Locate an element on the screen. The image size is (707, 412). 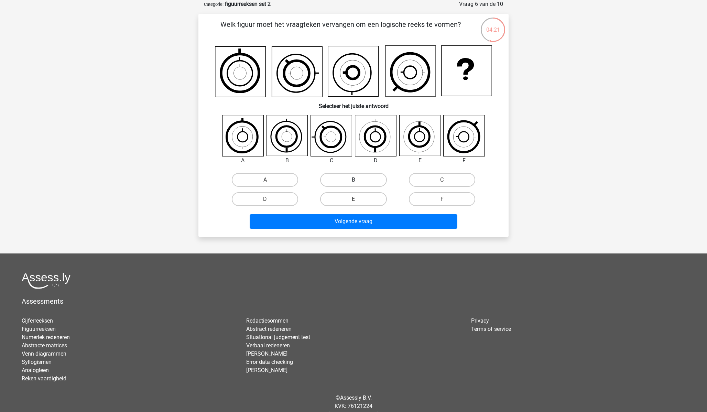
label: A is located at coordinates (265, 180).